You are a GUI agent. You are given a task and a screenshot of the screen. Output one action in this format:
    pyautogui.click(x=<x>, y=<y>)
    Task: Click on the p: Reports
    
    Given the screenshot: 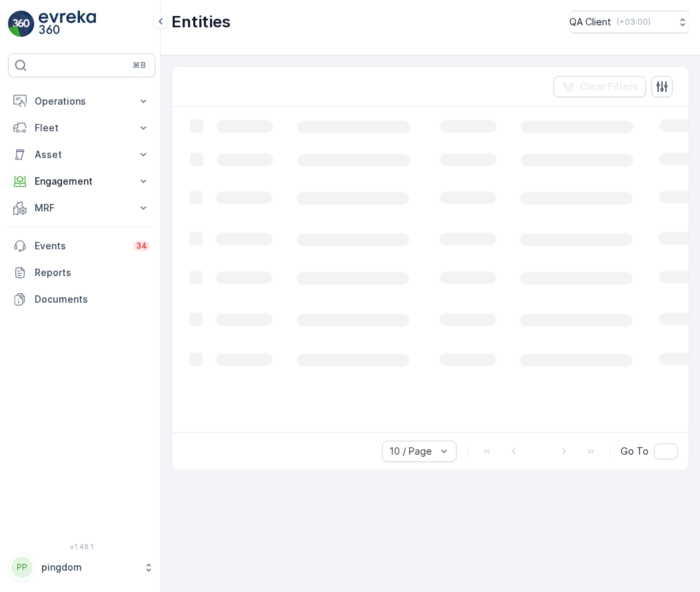 What is the action you would take?
    pyautogui.click(x=92, y=273)
    